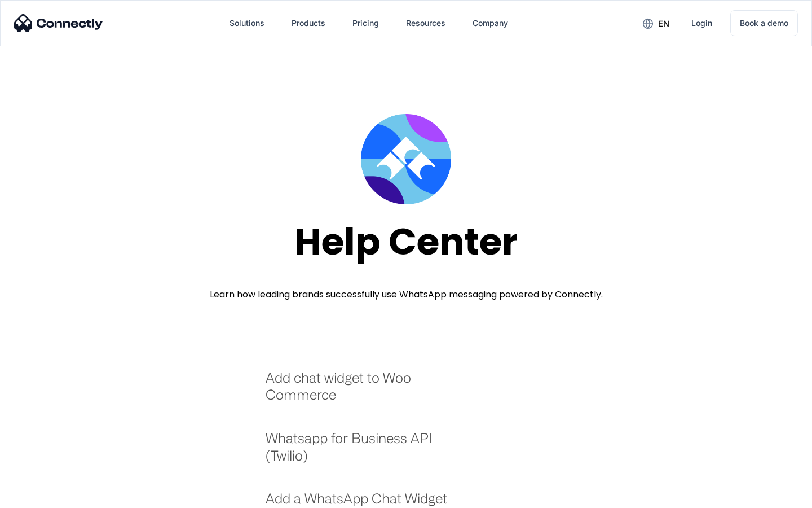  Describe the element at coordinates (364, 392) in the screenshot. I see `a: Add chat widget to Woo Commerce` at that location.